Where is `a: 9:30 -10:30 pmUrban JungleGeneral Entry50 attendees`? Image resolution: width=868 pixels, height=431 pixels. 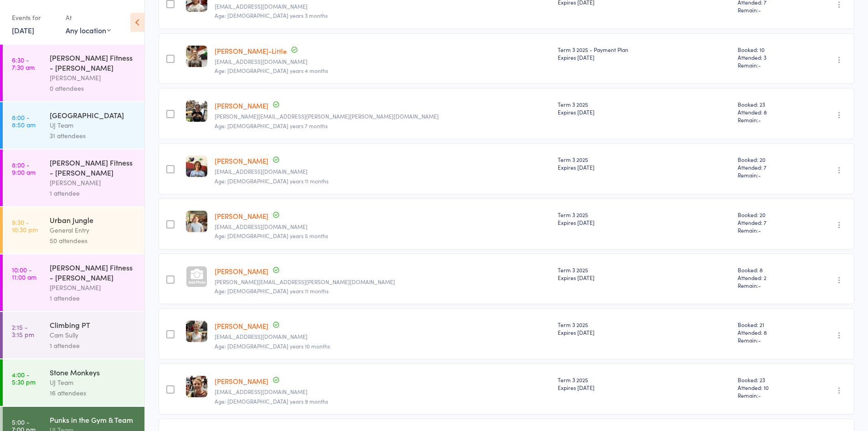 a: 9:30 -10:30 pmUrban JungleGeneral Entry50 attendees is located at coordinates (73, 230).